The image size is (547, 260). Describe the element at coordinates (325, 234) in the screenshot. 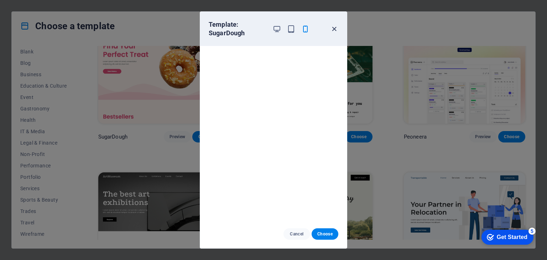

I see `button: Choose` at that location.